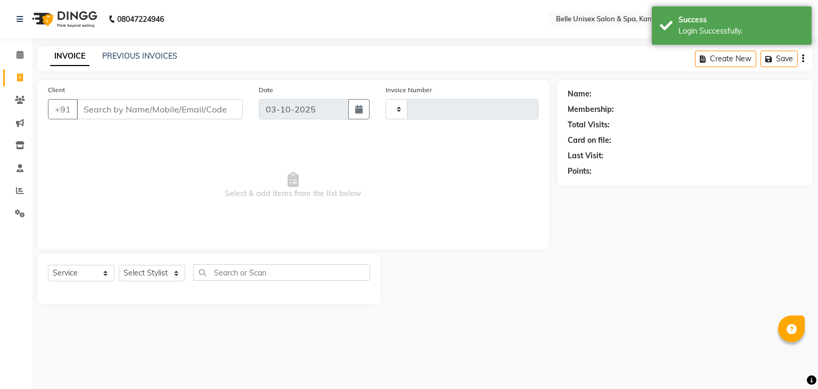  I want to click on input: Search by Name/Mobile/Email/Code, so click(160, 109).